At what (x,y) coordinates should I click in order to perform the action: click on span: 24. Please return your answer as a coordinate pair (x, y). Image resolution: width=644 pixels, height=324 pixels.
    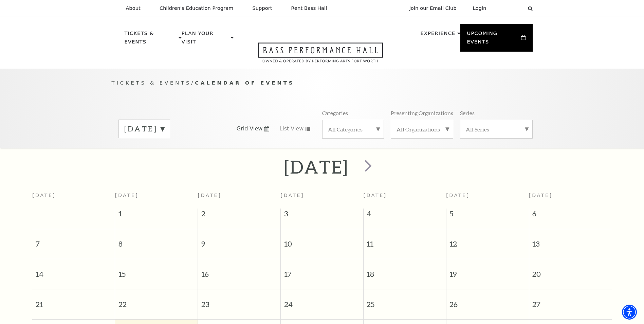
    Looking at the image, I should click on (322, 301).